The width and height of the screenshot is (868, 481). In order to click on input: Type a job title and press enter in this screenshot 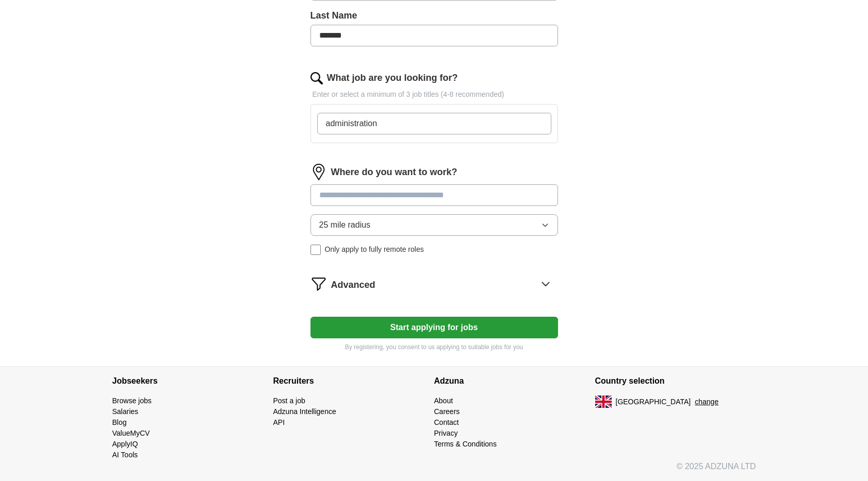, I will do `click(434, 124)`.